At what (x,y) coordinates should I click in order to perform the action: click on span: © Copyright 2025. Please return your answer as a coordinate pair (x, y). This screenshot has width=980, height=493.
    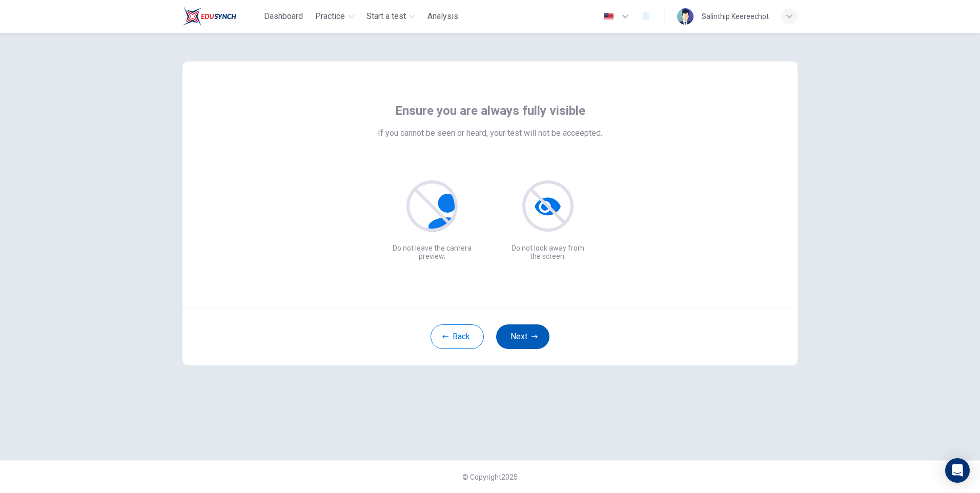
    Looking at the image, I should click on (490, 477).